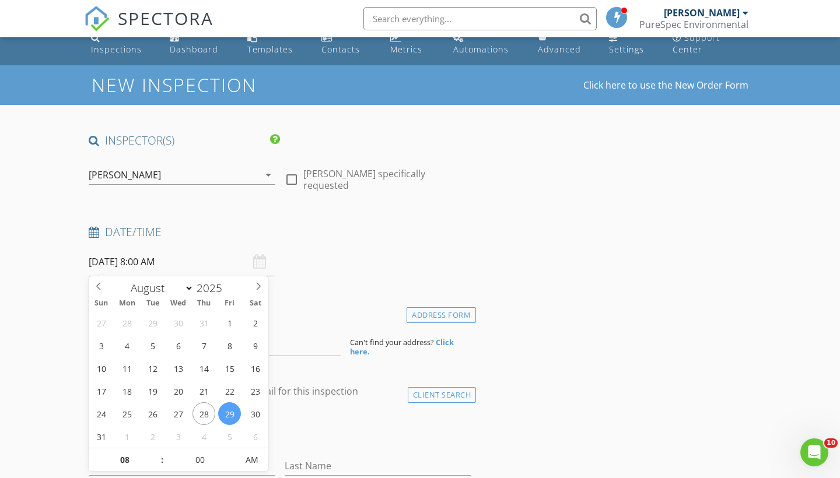 This screenshot has width=840, height=478. I want to click on span: August 17, 2025, so click(101, 391).